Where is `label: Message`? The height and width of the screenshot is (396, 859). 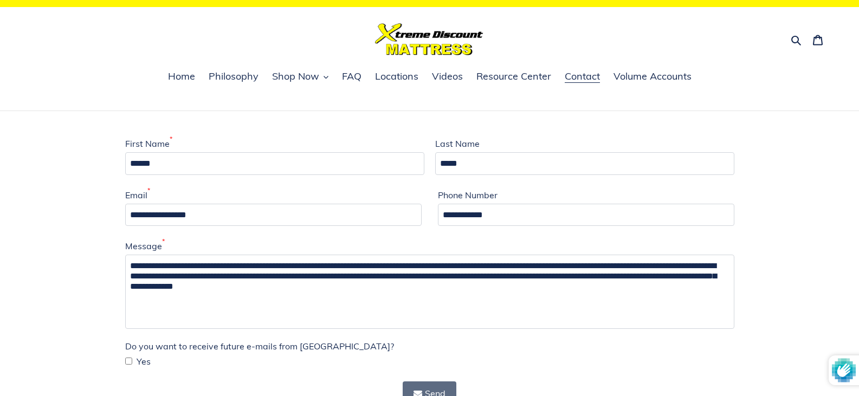
label: Message is located at coordinates (145, 246).